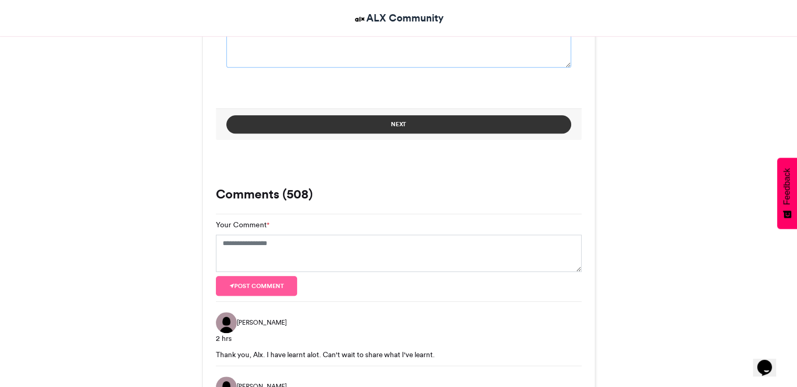 The image size is (797, 387). I want to click on a: ALX Community, so click(398, 18).